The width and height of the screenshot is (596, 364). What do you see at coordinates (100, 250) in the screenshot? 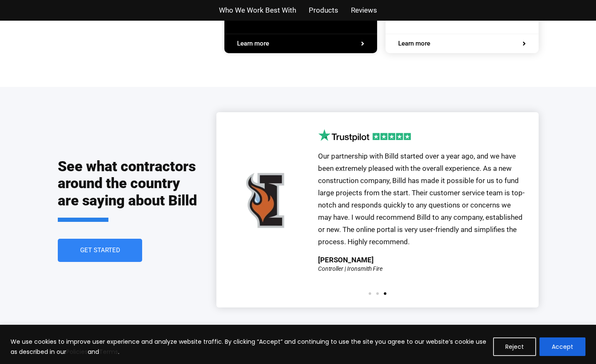
I see `a: Get Started` at bounding box center [100, 250].